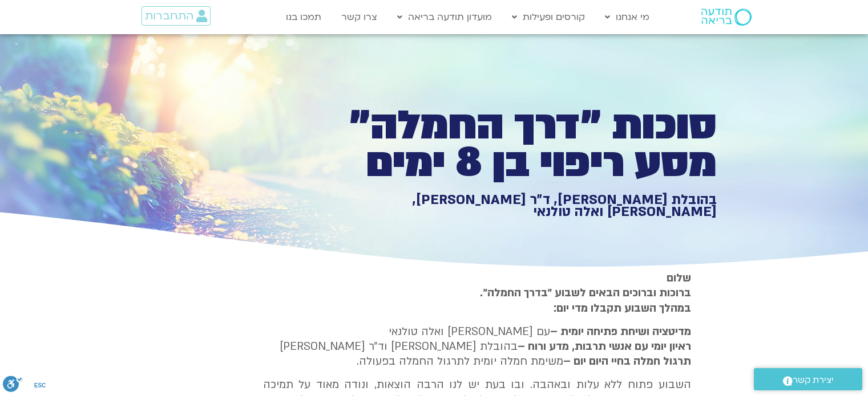 The image size is (868, 396). Describe the element at coordinates (445, 17) in the screenshot. I see `a: מועדון תודעה בריאה` at that location.